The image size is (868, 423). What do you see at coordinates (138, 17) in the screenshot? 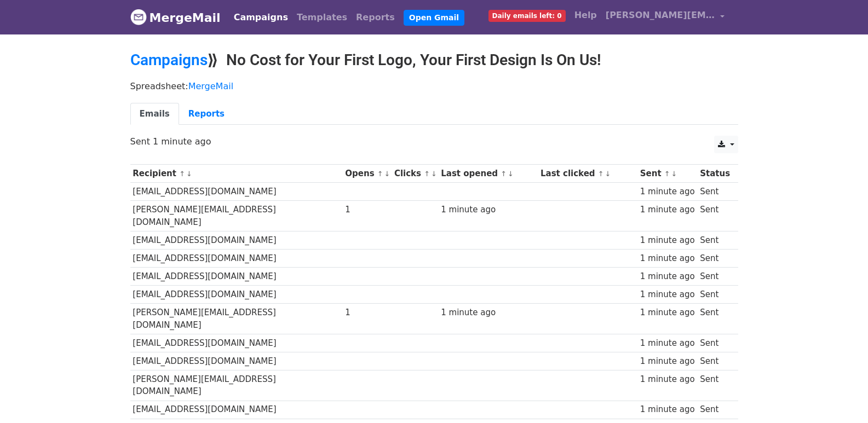
I see `img: MergeMail logo` at bounding box center [138, 17].